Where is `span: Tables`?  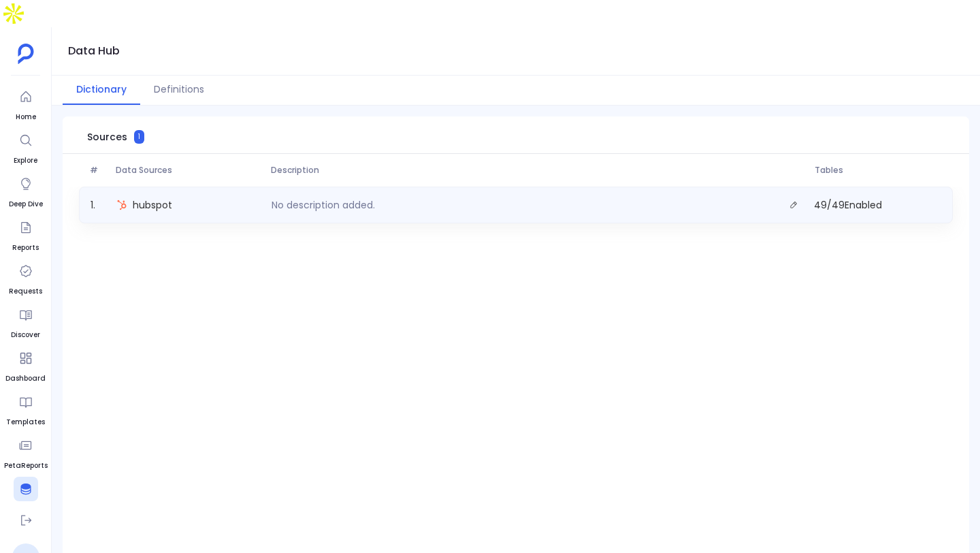
span: Tables is located at coordinates (878, 170).